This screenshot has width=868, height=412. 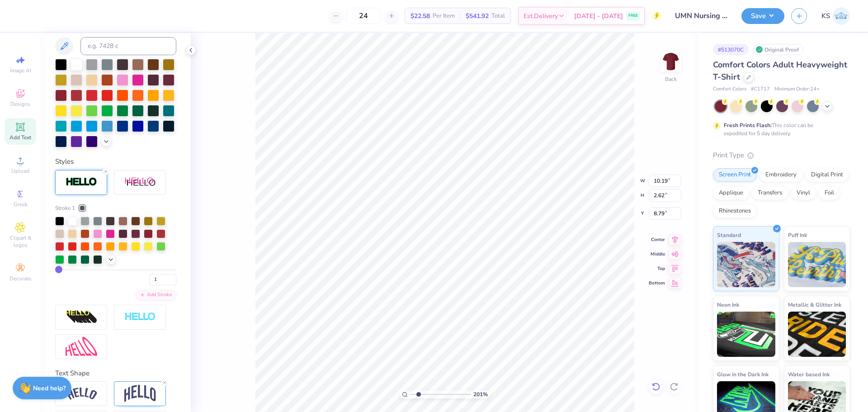 What do you see at coordinates (743, 374) in the screenshot?
I see `span: Glow in the Dark Ink` at bounding box center [743, 374].